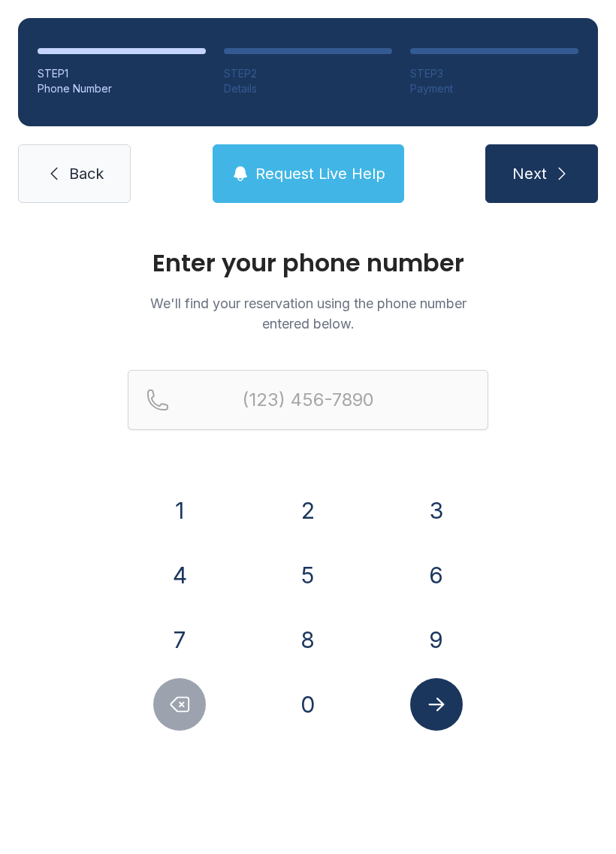  What do you see at coordinates (180, 704) in the screenshot?
I see `button: Delete number` at bounding box center [180, 704].